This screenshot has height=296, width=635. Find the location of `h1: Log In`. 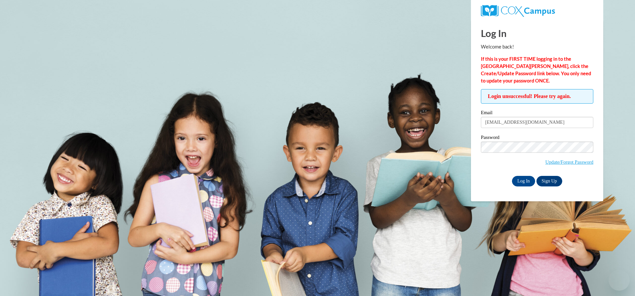

h1: Log In is located at coordinates (537, 33).